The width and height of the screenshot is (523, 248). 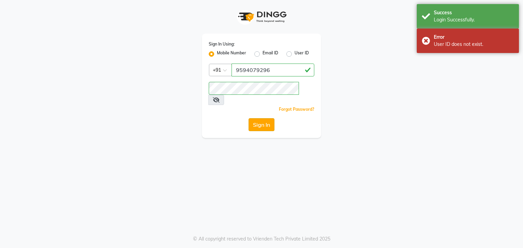 What do you see at coordinates (473, 37) in the screenshot?
I see `div: Error` at bounding box center [473, 37].